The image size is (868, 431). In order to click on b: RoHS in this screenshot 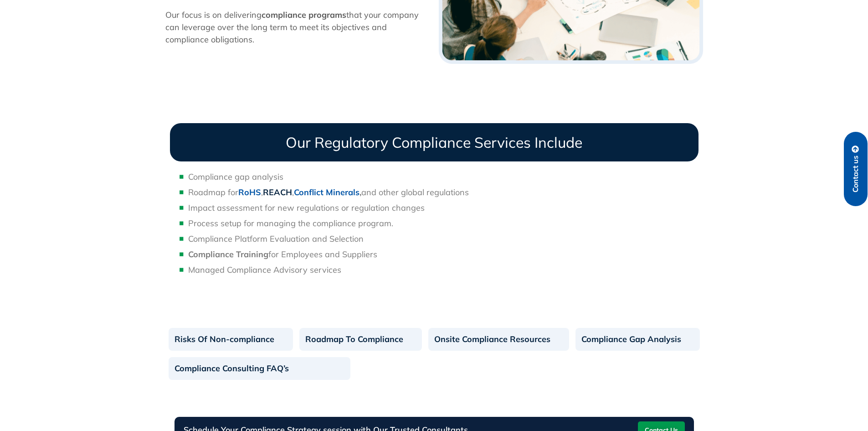, I will do `click(250, 192)`.